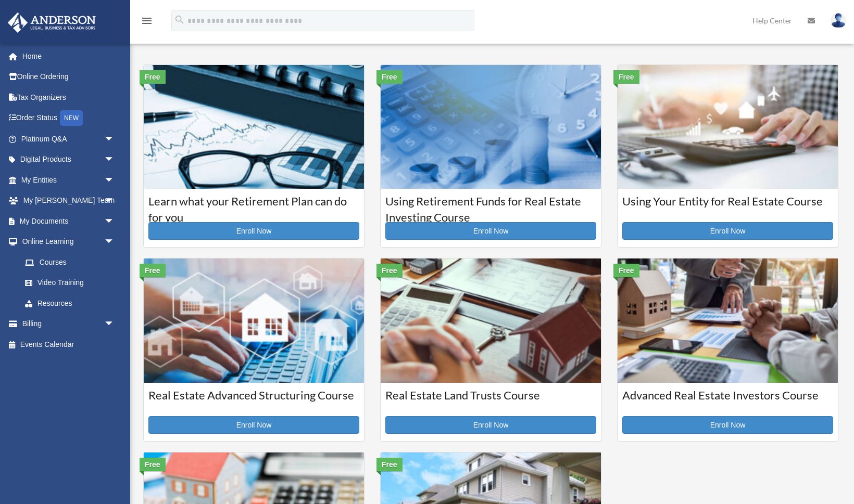 This screenshot has width=854, height=504. I want to click on h3: Real Estate Land Trusts Course, so click(491, 401).